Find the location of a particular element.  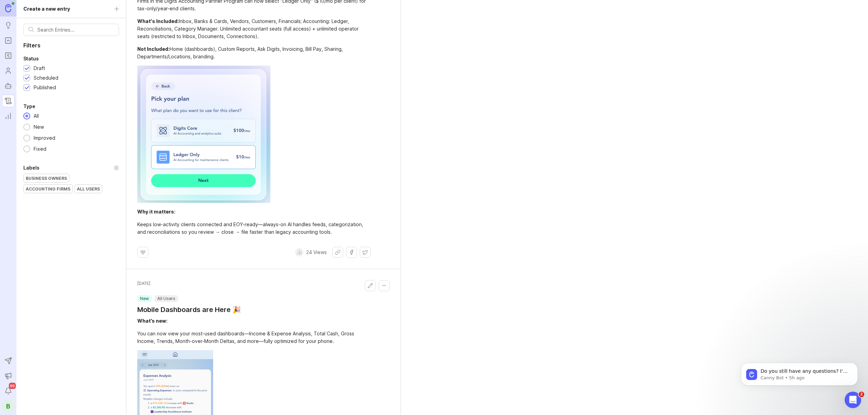

p: All Users is located at coordinates (166, 299).